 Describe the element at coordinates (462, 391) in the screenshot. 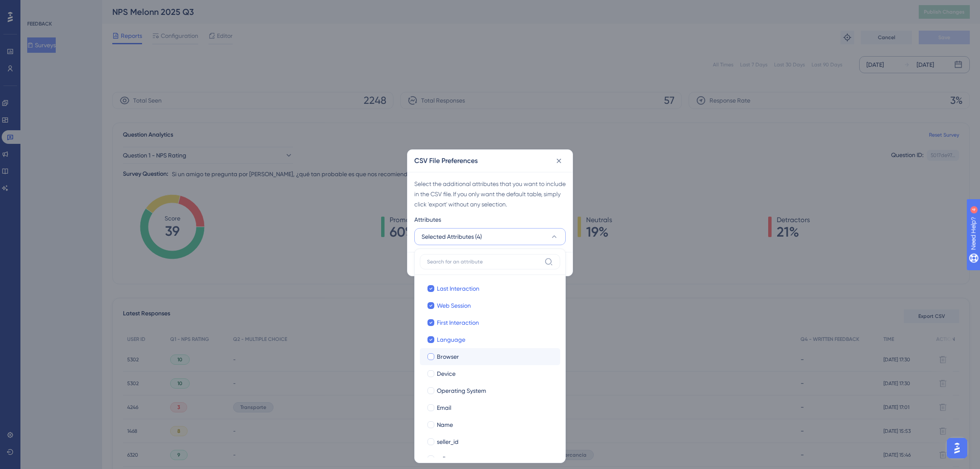

I see `span: Operating System` at that location.